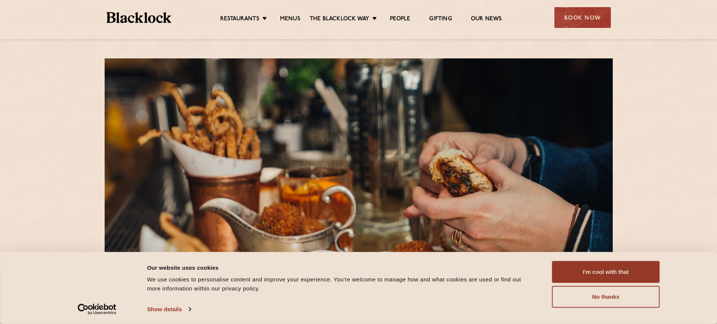  What do you see at coordinates (290, 20) in the screenshot?
I see `a: Menus` at bounding box center [290, 20].